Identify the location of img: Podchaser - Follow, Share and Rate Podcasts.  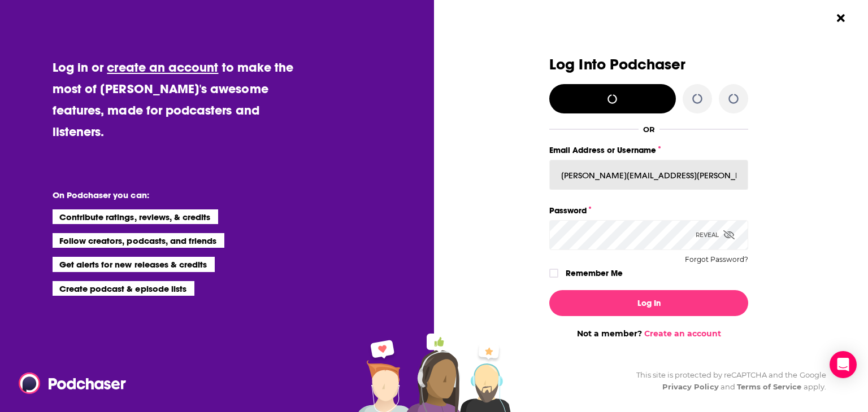
(73, 383).